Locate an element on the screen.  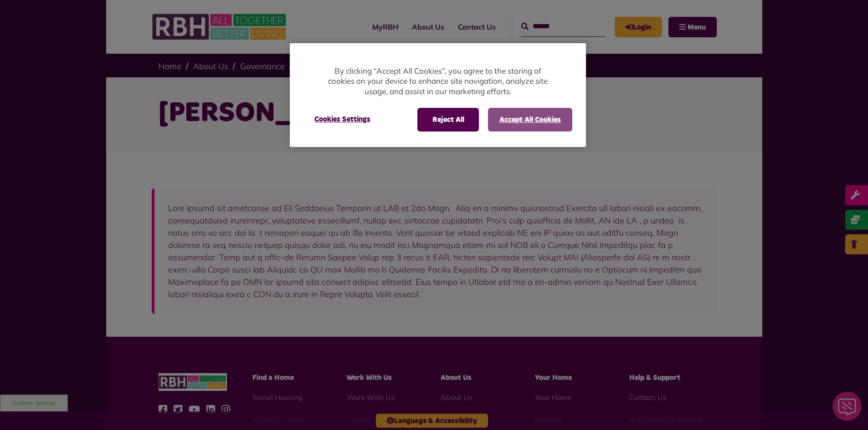
button: Cookies Settings is located at coordinates (342, 119).